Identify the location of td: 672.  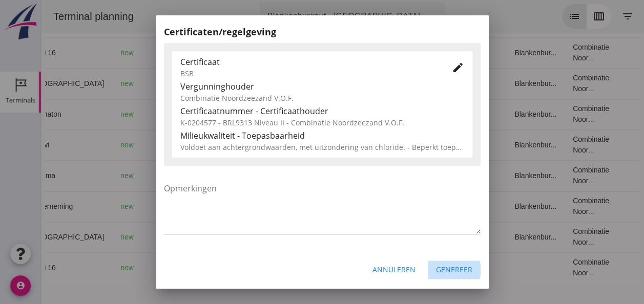
(257, 114).